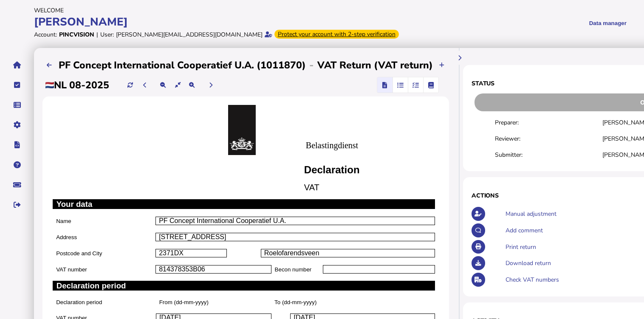  Describe the element at coordinates (431, 85) in the screenshot. I see `mat-button-toggle: Ledger` at that location.